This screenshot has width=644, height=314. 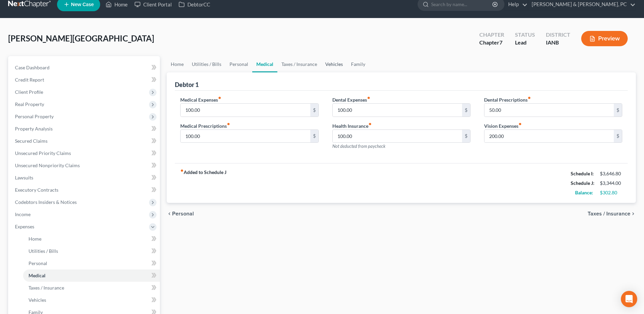 What do you see at coordinates (30, 104) in the screenshot?
I see `span: Real Property` at bounding box center [30, 104].